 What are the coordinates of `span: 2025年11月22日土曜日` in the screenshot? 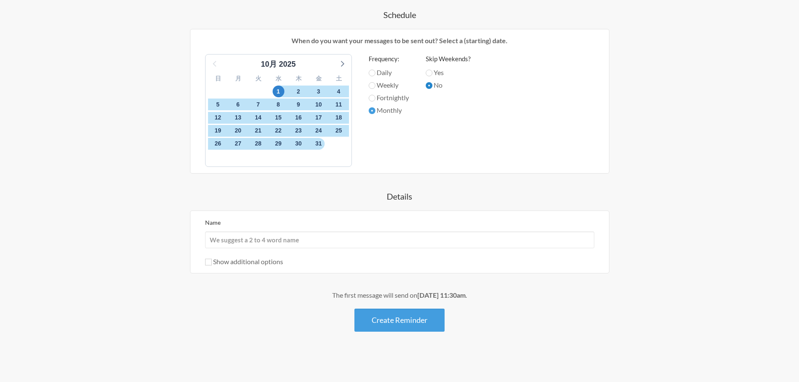 It's located at (278, 131).